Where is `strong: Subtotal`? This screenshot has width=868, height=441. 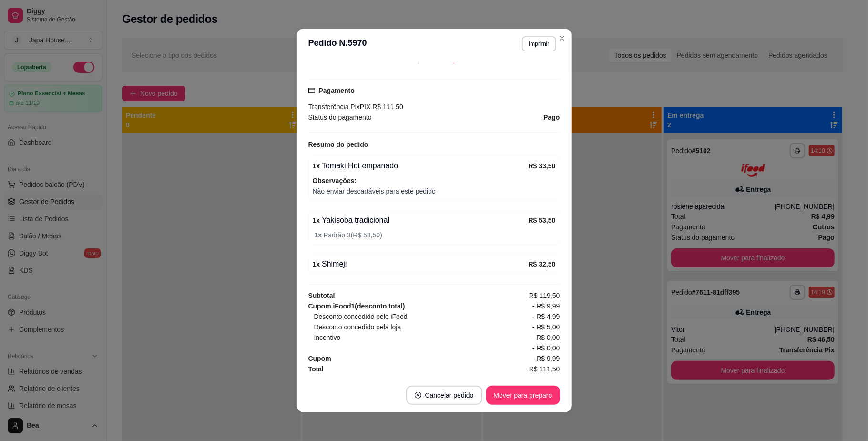
strong: Subtotal is located at coordinates (321, 296).